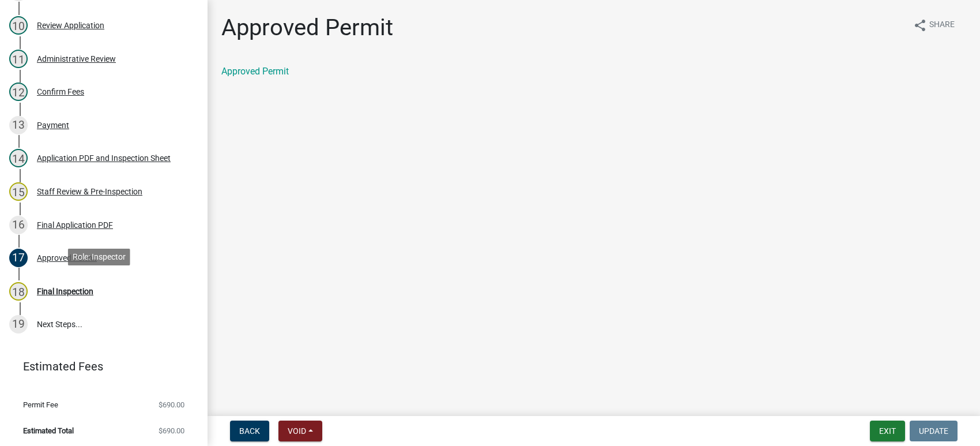  Describe the element at coordinates (89, 192) in the screenshot. I see `div: Staff Review & Pre-Inspection` at that location.